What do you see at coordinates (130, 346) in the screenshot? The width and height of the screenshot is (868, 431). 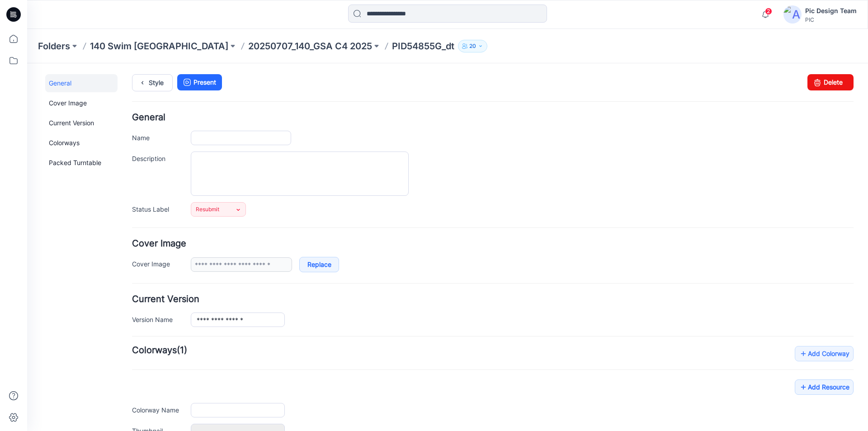 I see `label: Colorway Name` at bounding box center [130, 346].